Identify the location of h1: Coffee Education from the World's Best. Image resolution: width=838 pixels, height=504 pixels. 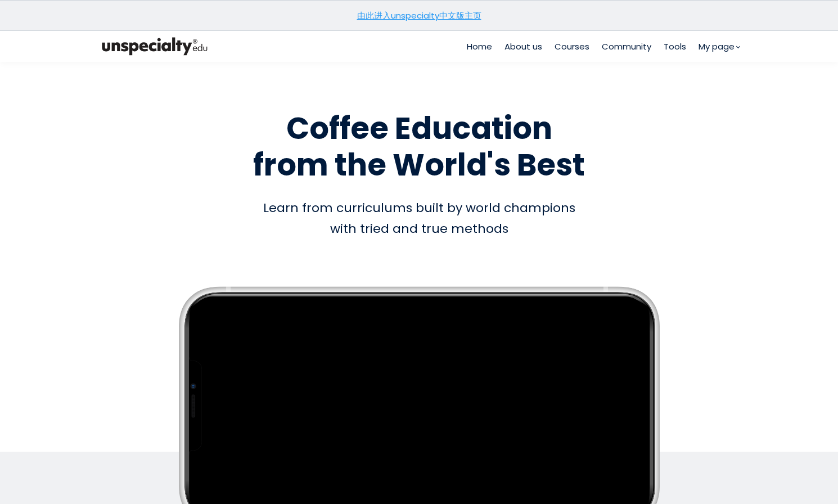
(419, 147).